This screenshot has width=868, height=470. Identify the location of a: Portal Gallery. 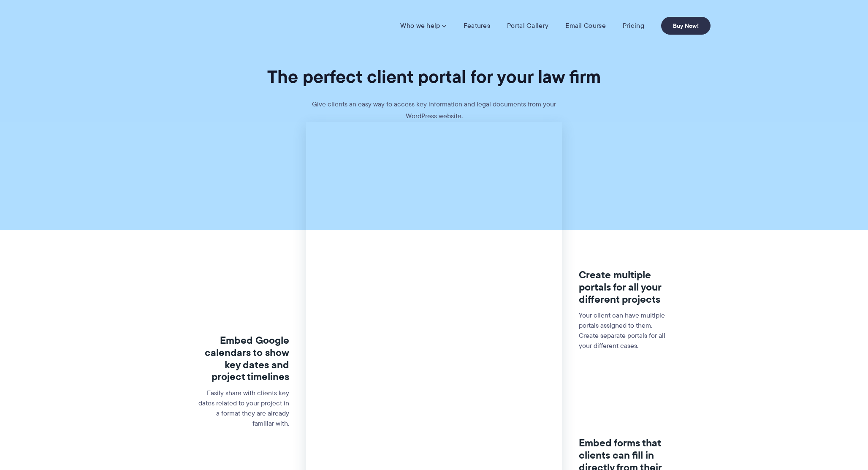
(528, 26).